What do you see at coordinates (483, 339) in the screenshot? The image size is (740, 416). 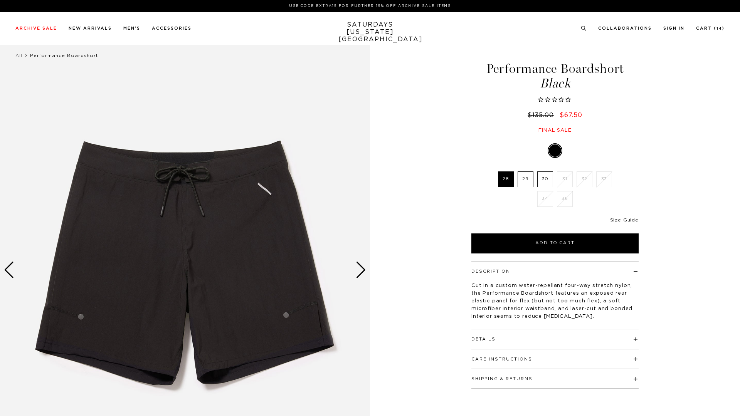 I see `button: Details` at bounding box center [483, 339].